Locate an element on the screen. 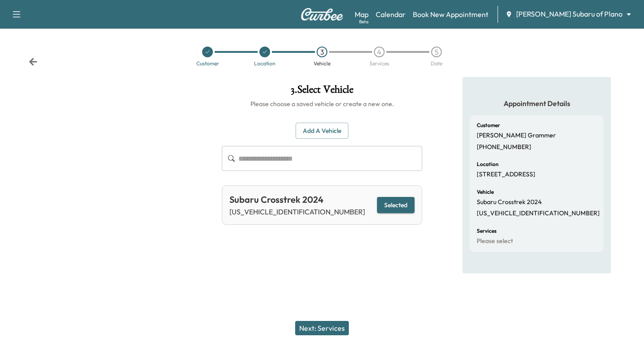 The image size is (644, 346). p: Please select is located at coordinates (494, 241).